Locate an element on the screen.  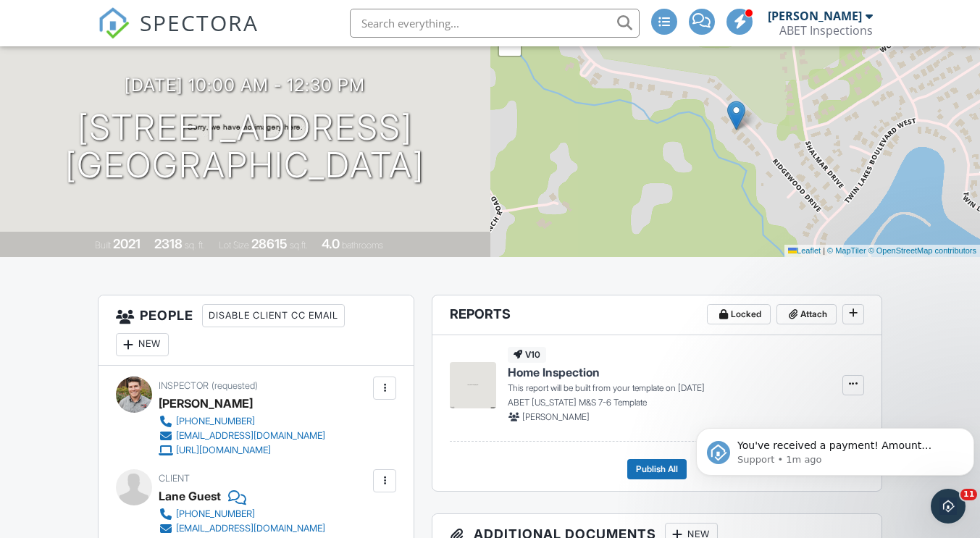
a: SPECTORA is located at coordinates (178, 35).